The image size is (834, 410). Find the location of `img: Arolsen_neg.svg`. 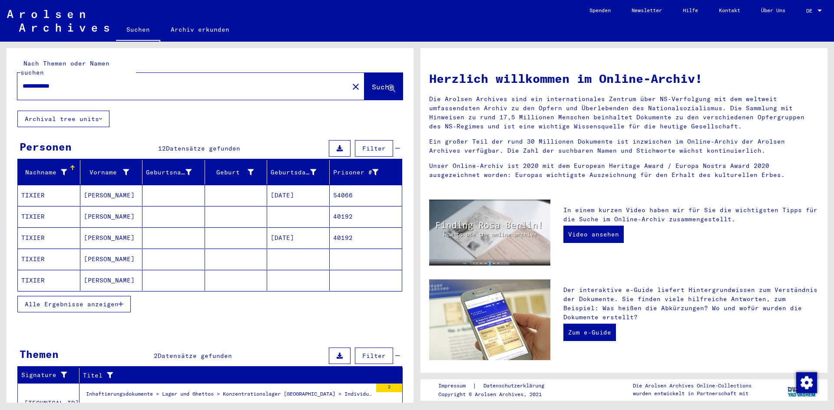

img: Arolsen_neg.svg is located at coordinates (58, 21).